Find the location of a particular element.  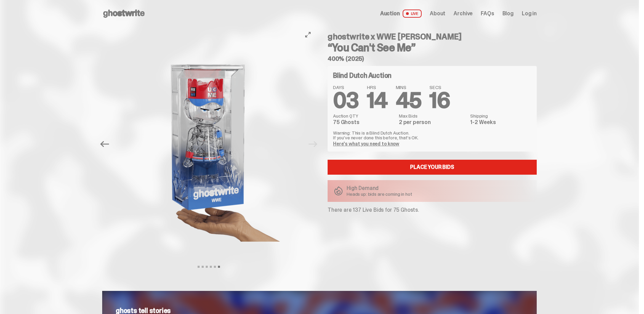

p: Heads up: bids are coming in hot is located at coordinates (379, 194).